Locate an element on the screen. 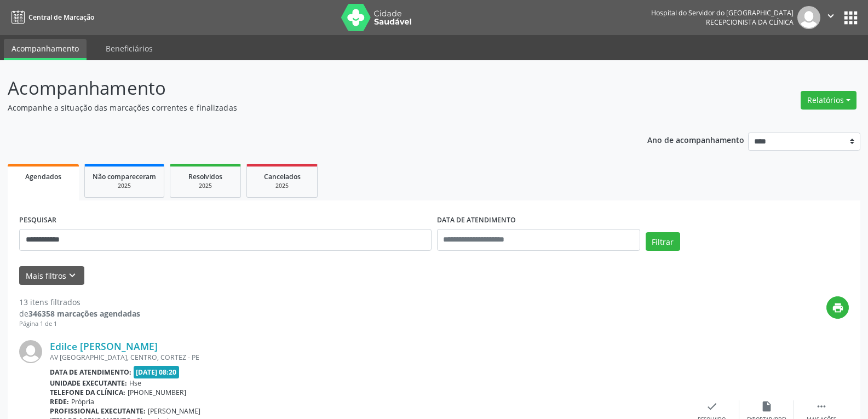  p: Ano de acompanhamento is located at coordinates (695, 139).